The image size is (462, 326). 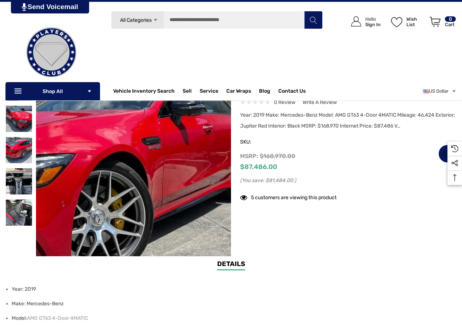 I want to click on a: Blog, so click(x=264, y=92).